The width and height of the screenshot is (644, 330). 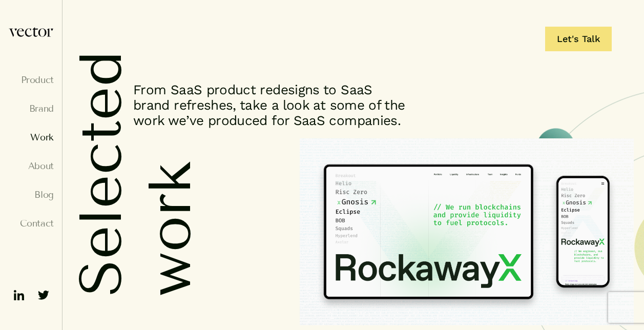 What do you see at coordinates (31, 195) in the screenshot?
I see `a: Blog` at bounding box center [31, 195].